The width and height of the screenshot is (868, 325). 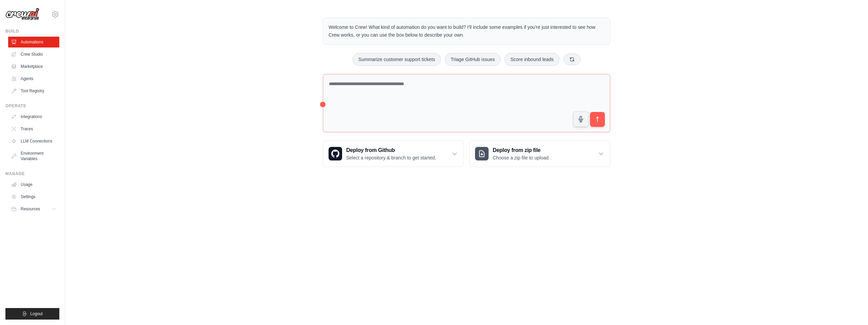 I want to click on button: Logout, so click(x=32, y=313).